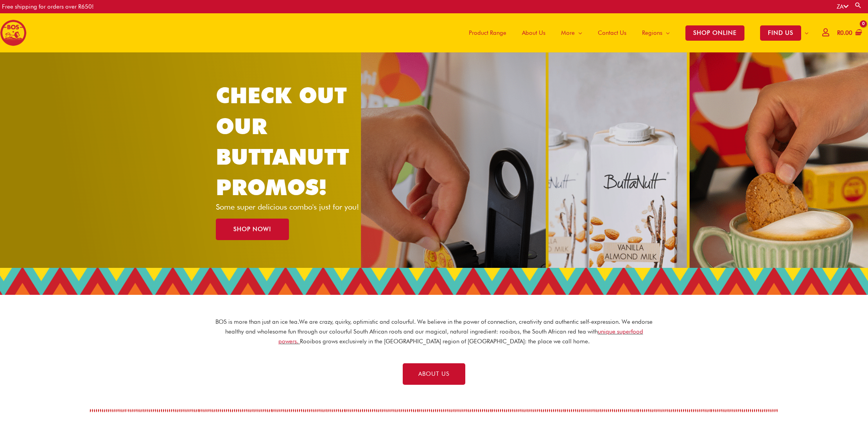 The width and height of the screenshot is (868, 445). I want to click on bdi: 0.00, so click(845, 33).